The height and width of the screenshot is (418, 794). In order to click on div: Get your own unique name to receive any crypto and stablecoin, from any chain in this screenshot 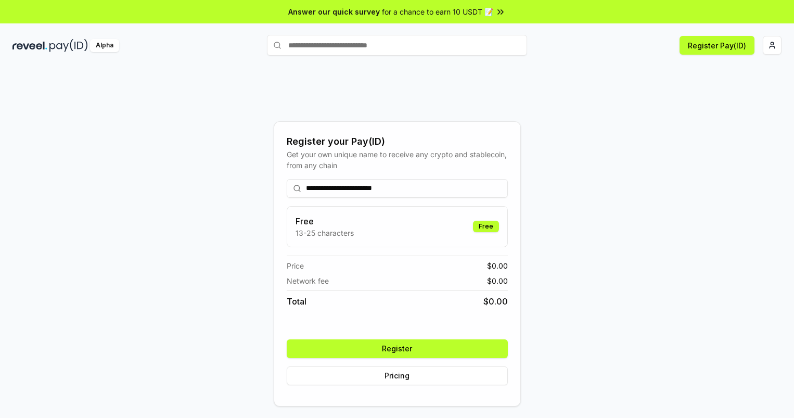, I will do `click(397, 160)`.